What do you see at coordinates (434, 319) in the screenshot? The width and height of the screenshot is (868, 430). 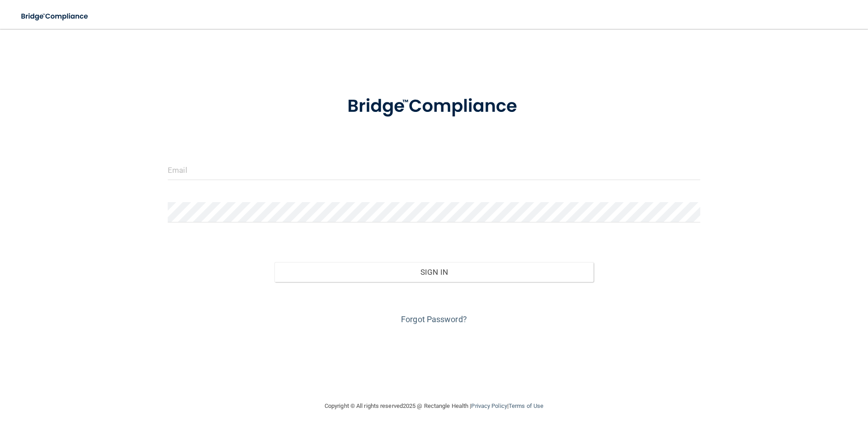 I see `a: Forgot Password?` at bounding box center [434, 319].